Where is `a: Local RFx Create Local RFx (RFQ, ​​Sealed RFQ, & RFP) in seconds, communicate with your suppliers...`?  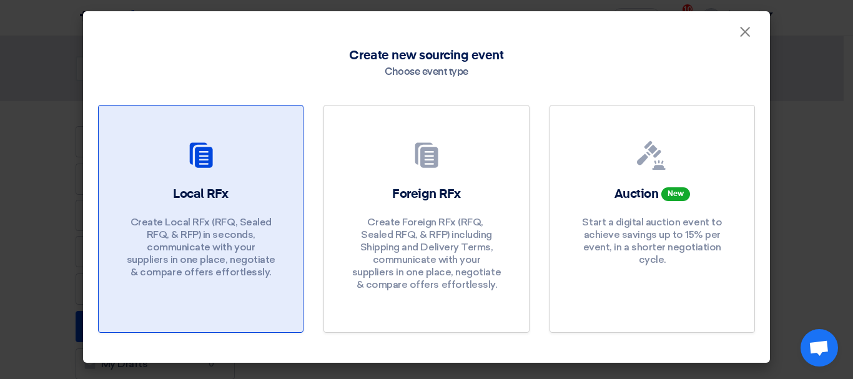 a: Local RFx Create Local RFx (RFQ, ​​Sealed RFQ, & RFP) in seconds, communicate with your suppliers... is located at coordinates (201, 219).